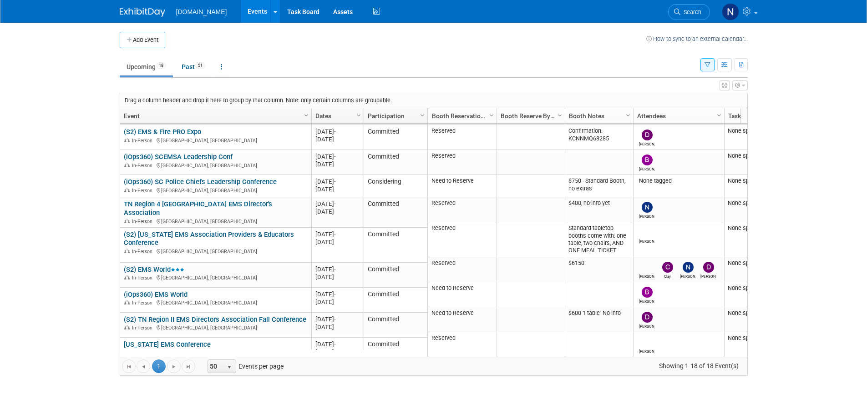 This screenshot has width=867, height=414. Describe the element at coordinates (750, 116) in the screenshot. I see `a: Tasks` at that location.